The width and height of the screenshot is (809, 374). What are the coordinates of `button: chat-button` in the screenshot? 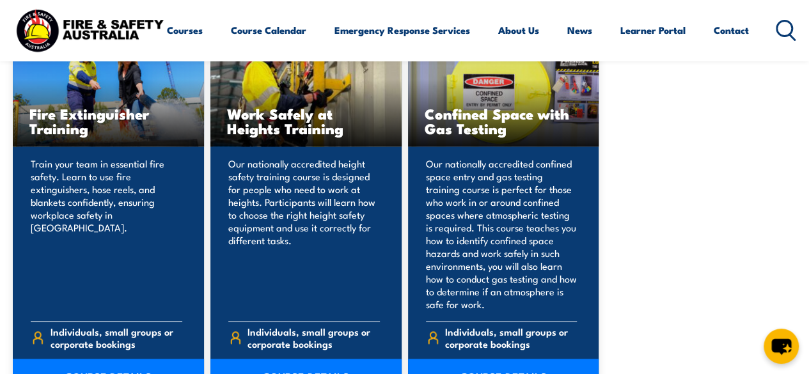 It's located at (781, 346).